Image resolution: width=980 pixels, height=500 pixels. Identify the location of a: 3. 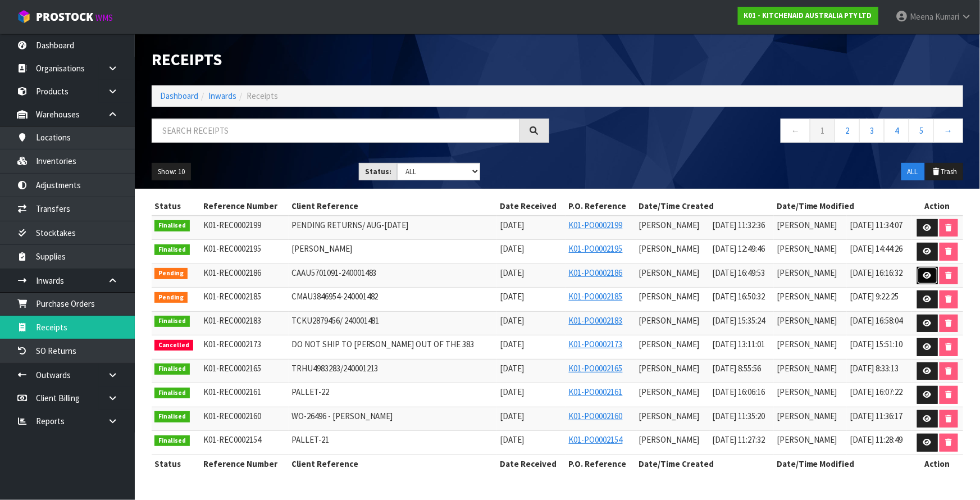
(871, 130).